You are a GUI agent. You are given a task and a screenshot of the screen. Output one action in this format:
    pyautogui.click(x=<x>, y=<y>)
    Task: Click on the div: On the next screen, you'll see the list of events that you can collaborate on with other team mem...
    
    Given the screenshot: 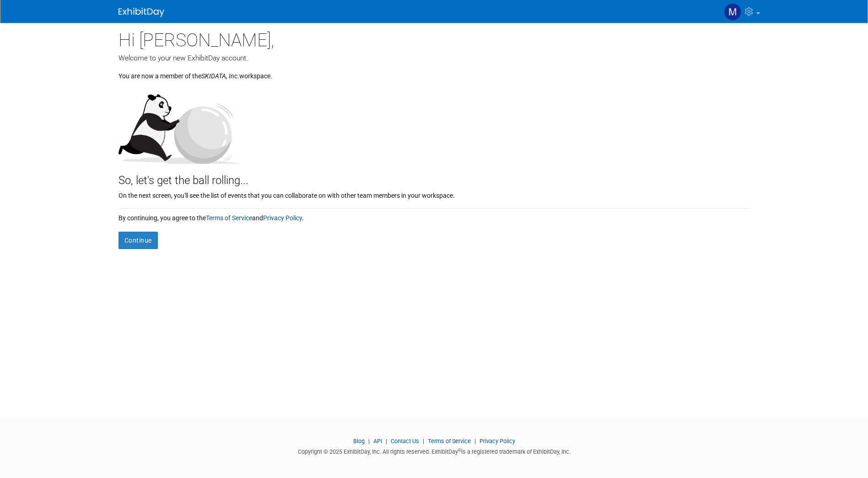 What is the action you would take?
    pyautogui.click(x=434, y=194)
    